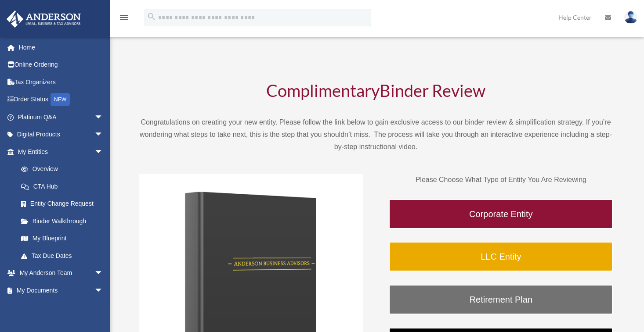 Image resolution: width=644 pixels, height=332 pixels. Describe the element at coordinates (61, 48) in the screenshot. I see `a: Home` at that location.